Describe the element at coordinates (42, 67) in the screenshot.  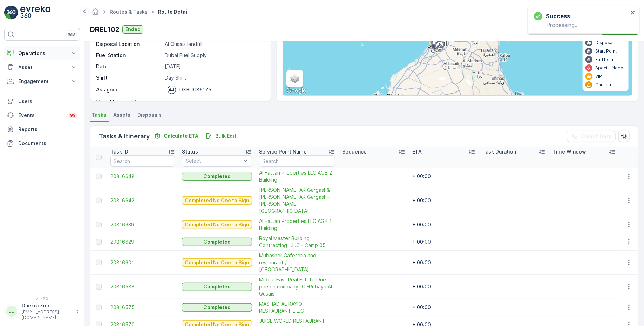
I see `button: Asset` at that location.